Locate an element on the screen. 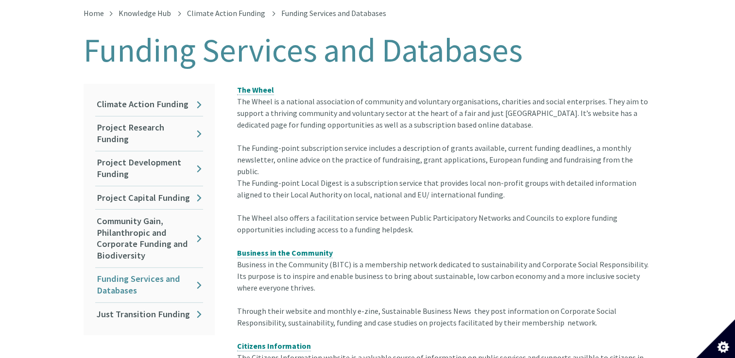 The image size is (735, 358). div: The Funding-point Local Digest is a subscription service that provides local non-profit groups wi... is located at coordinates (444, 195).